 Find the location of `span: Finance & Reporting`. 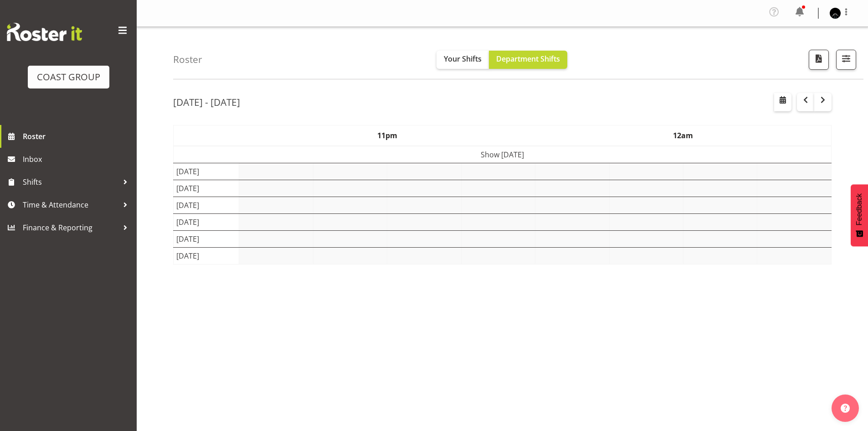

span: Finance & Reporting is located at coordinates (70, 228).